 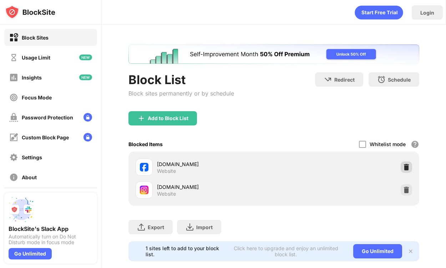 I want to click on div: animation, so click(x=379, y=12).